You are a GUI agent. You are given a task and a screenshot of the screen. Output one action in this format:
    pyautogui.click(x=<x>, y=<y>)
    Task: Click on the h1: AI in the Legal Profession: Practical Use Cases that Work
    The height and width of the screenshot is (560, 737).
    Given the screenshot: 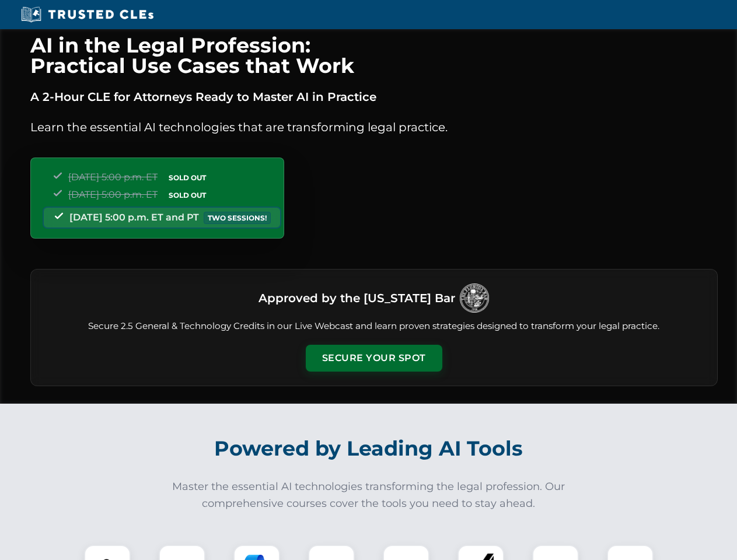 What is the action you would take?
    pyautogui.click(x=375, y=55)
    